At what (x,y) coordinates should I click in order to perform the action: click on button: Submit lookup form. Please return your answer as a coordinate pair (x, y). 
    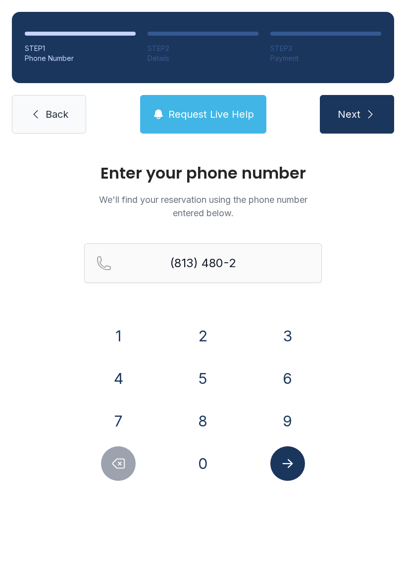
    Looking at the image, I should click on (287, 463).